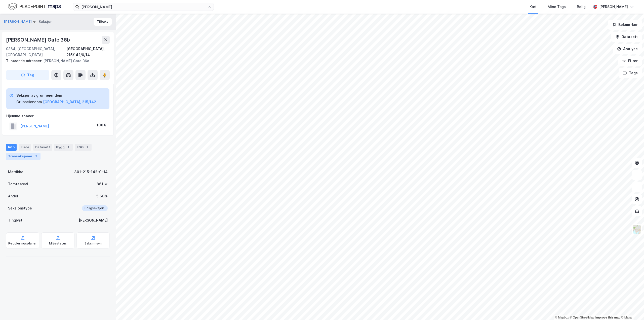 Image resolution: width=644 pixels, height=320 pixels. Describe the element at coordinates (608, 318) in the screenshot. I see `a: Improve this map` at that location.